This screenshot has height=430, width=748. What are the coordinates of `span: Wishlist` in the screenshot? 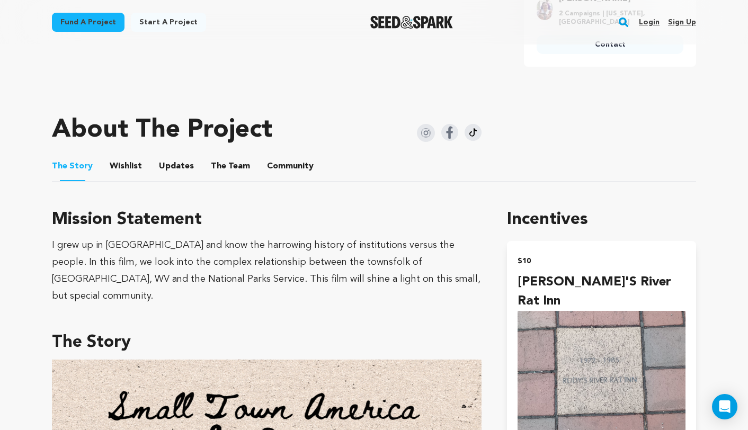 It's located at (126, 166).